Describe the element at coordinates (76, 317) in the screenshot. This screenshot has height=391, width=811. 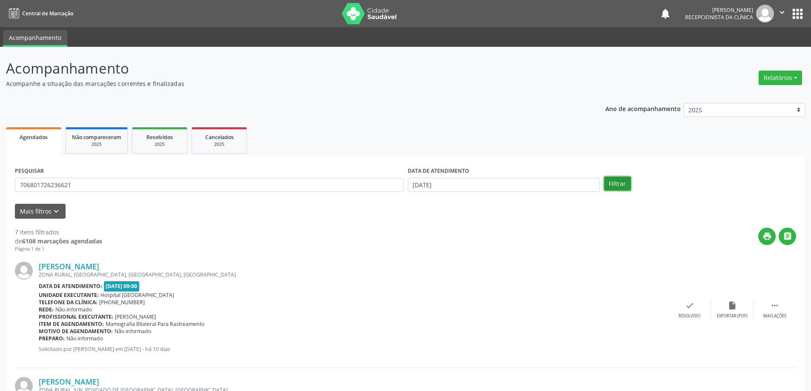
I see `b: Profissional executante:` at that location.